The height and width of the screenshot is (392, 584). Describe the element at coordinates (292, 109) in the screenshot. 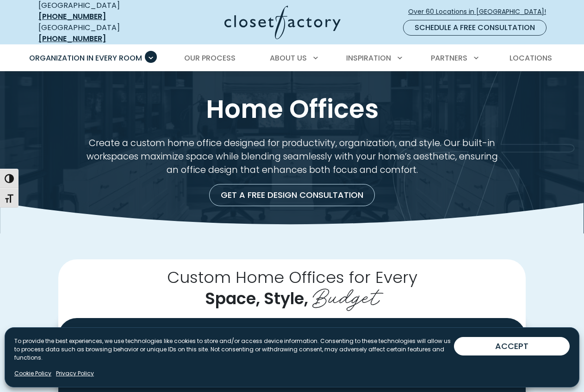

I see `h1: Home Offices` at that location.